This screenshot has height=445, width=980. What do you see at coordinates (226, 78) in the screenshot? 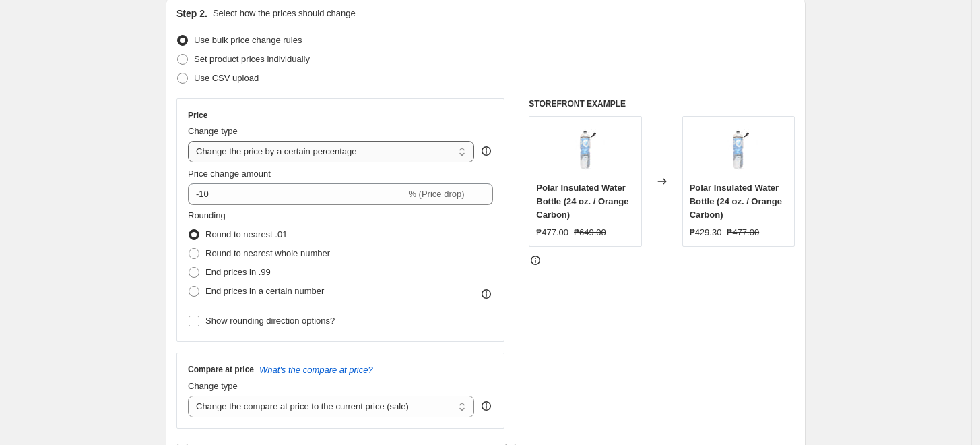
I see `span: Use CSV upload` at bounding box center [226, 78].